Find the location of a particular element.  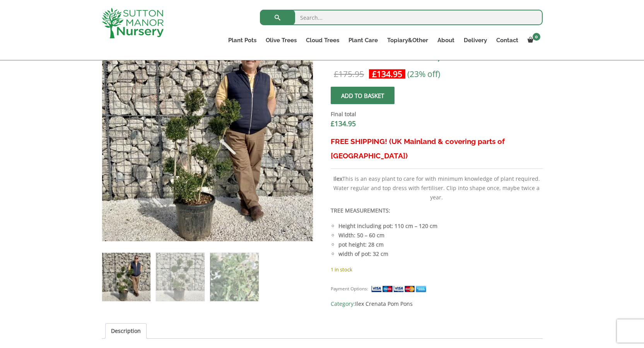

img: logo is located at coordinates (133, 23).